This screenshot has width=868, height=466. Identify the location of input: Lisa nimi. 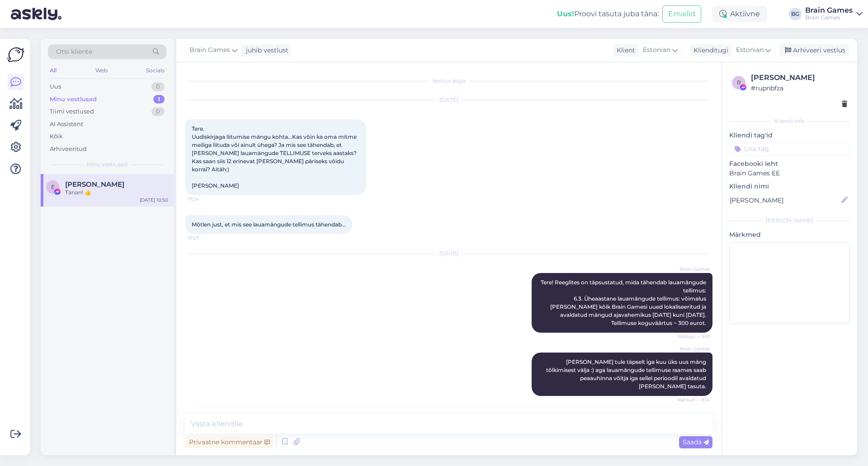
(784, 201).